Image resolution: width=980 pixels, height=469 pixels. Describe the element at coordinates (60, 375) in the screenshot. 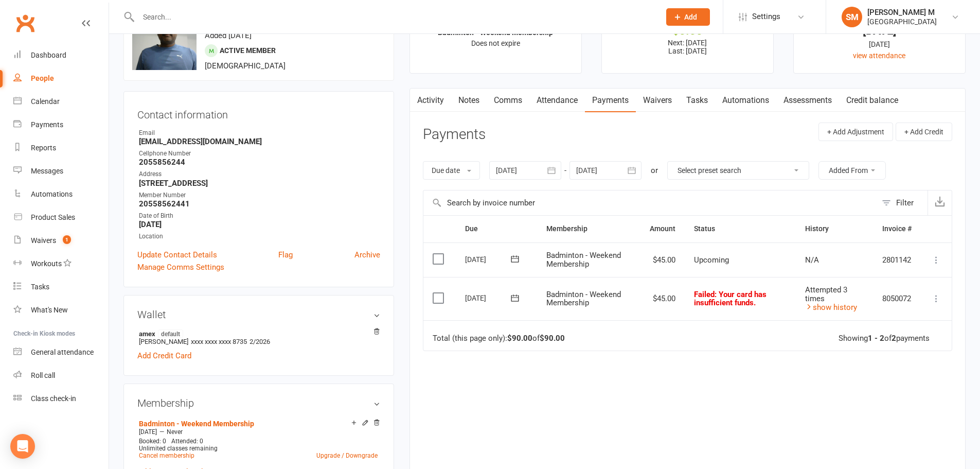

I see `a: Roll call` at that location.